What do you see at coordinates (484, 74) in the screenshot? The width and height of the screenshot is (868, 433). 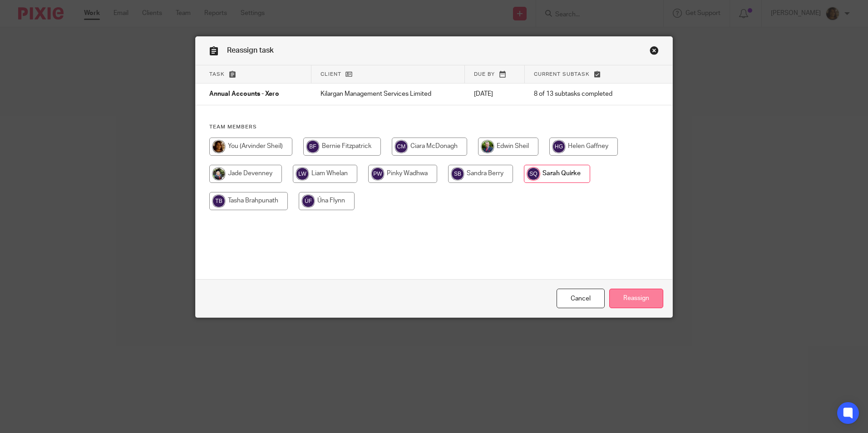 I see `span: Due by` at bounding box center [484, 74].